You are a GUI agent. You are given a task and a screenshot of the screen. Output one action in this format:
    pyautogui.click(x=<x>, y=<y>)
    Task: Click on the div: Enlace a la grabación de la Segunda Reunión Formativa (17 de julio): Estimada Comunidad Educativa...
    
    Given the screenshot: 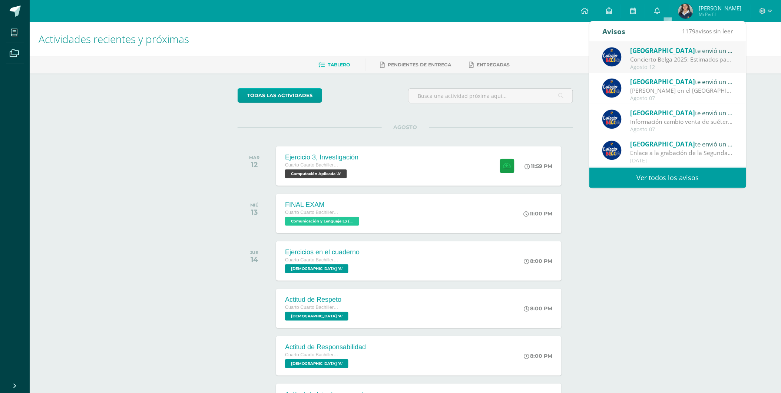 What is the action you would take?
    pyautogui.click(x=682, y=153)
    